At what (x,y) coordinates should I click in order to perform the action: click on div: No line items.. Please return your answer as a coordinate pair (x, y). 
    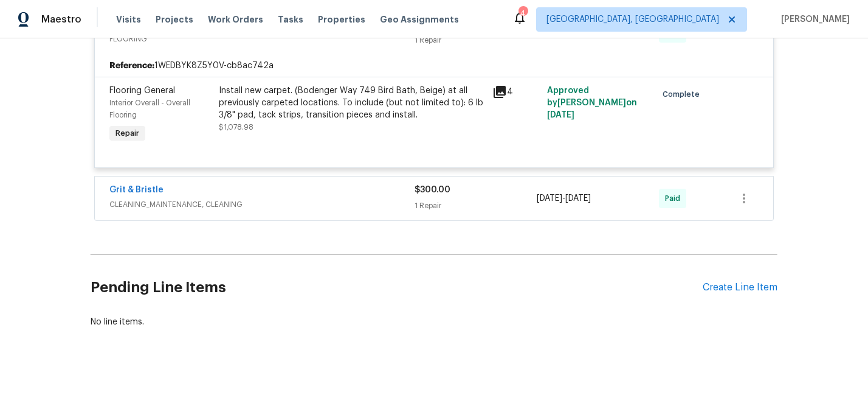
    Looking at the image, I should click on (434, 322).